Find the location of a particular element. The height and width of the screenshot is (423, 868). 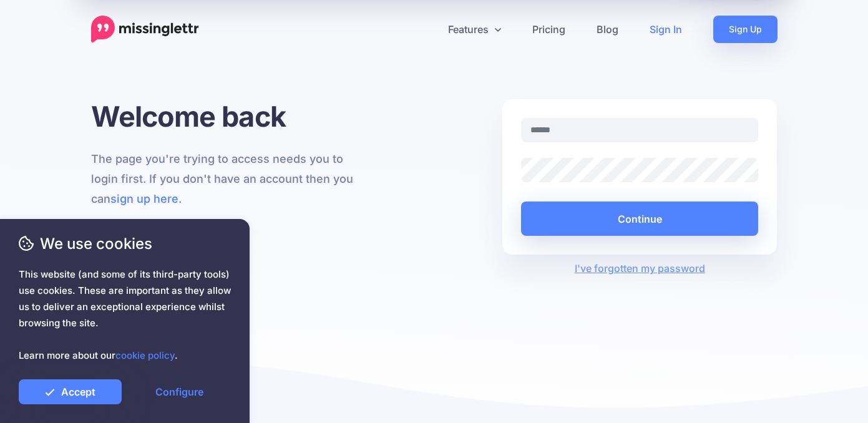

button: Continue is located at coordinates (640, 218).